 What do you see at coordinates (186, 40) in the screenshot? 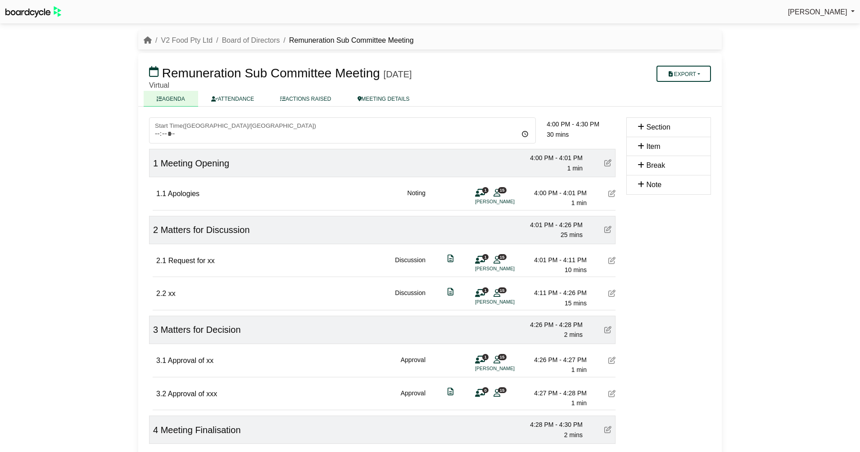
I see `a: V2 Food Pty Ltd` at bounding box center [186, 40].